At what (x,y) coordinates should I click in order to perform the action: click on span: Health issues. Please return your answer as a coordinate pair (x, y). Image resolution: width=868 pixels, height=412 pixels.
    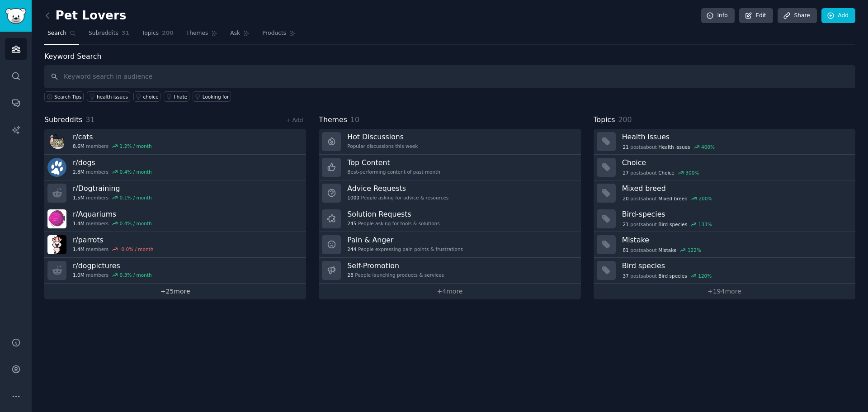
    Looking at the image, I should click on (673, 147).